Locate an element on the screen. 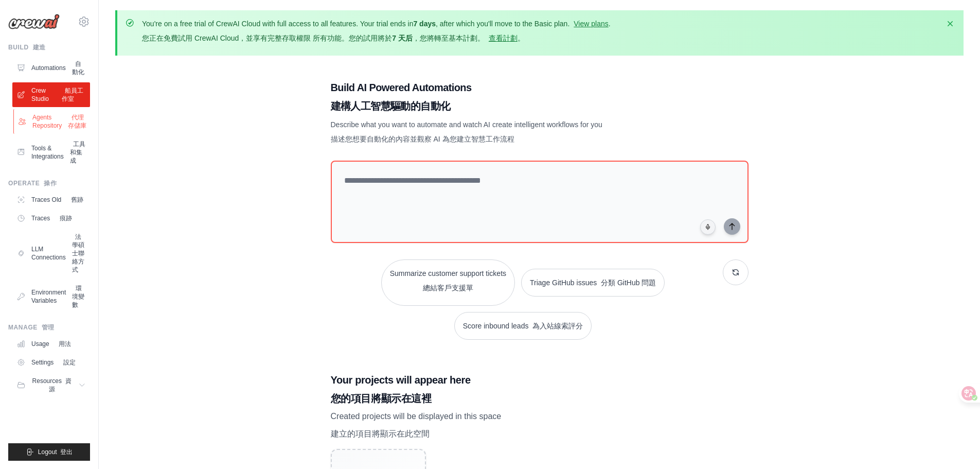 This screenshot has height=469, width=980. a: Automations 自動化 is located at coordinates (51, 68).